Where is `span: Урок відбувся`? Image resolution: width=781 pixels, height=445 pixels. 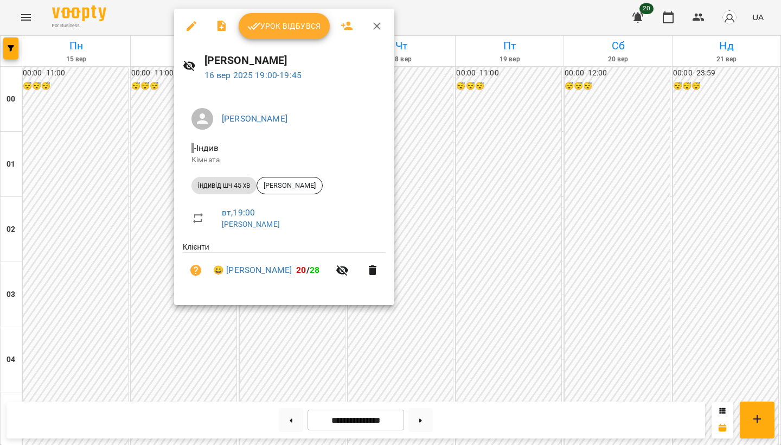 span: Урок відбувся is located at coordinates (284, 26).